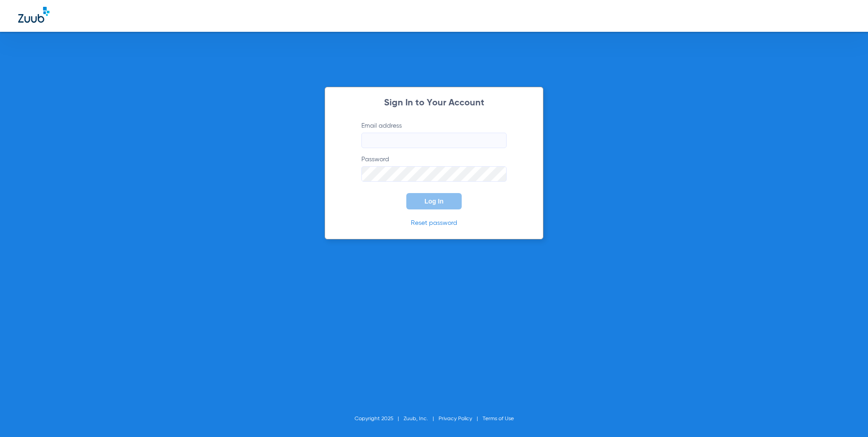  I want to click on input: Password, so click(434, 174).